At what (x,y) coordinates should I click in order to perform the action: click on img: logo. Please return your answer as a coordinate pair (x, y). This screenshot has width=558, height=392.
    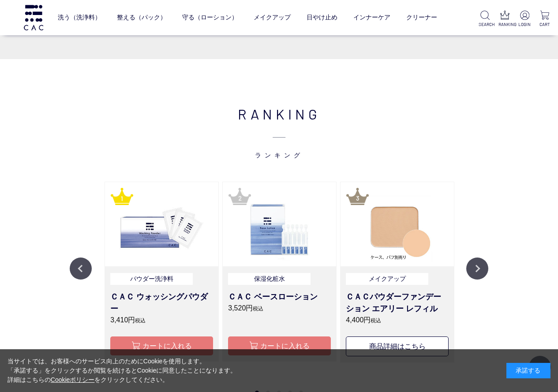
    Looking at the image, I should click on (33, 17).